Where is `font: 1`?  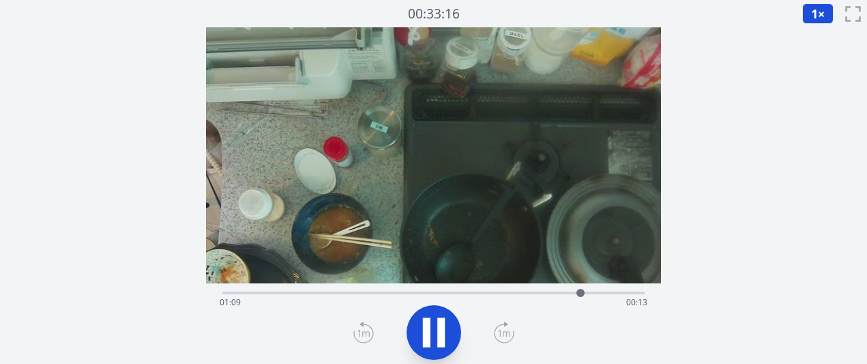 font: 1 is located at coordinates (815, 14).